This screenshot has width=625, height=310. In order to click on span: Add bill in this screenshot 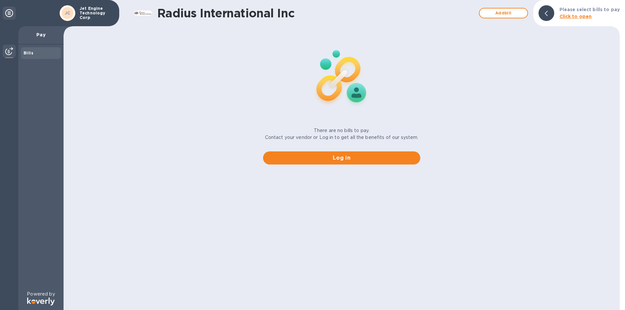, I will do `click(504, 13)`.